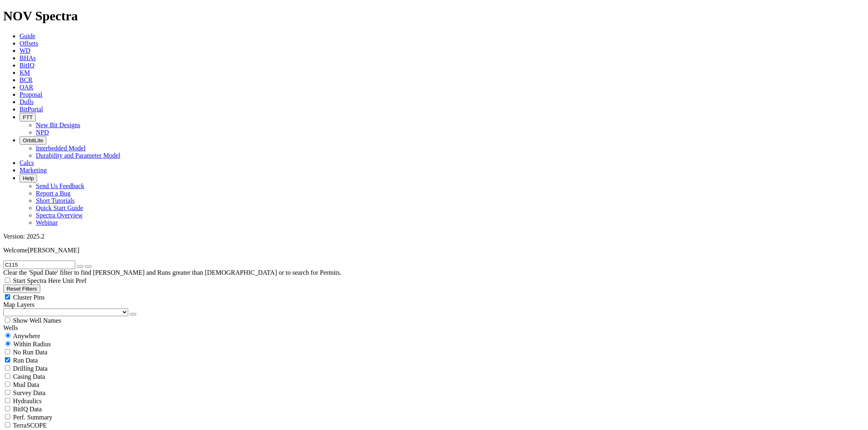  Describe the element at coordinates (47, 222) in the screenshot. I see `a: Webinar` at that location.